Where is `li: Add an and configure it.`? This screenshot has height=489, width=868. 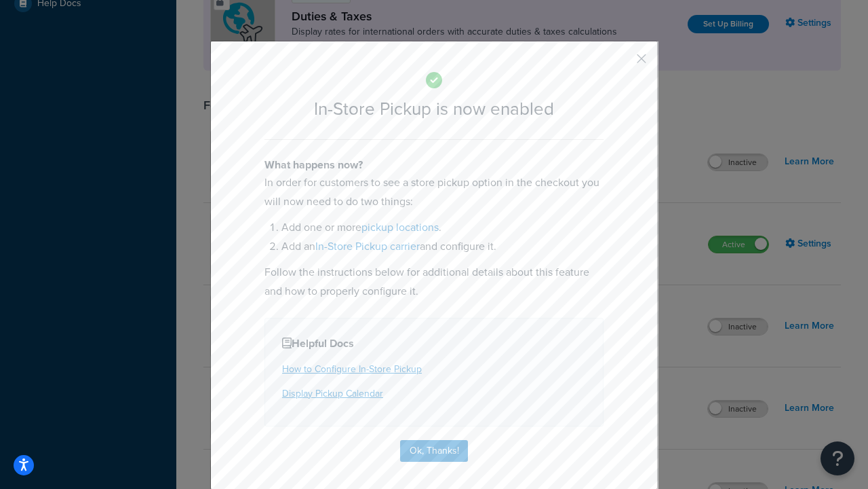
li: Add an and configure it. is located at coordinates (442, 246).